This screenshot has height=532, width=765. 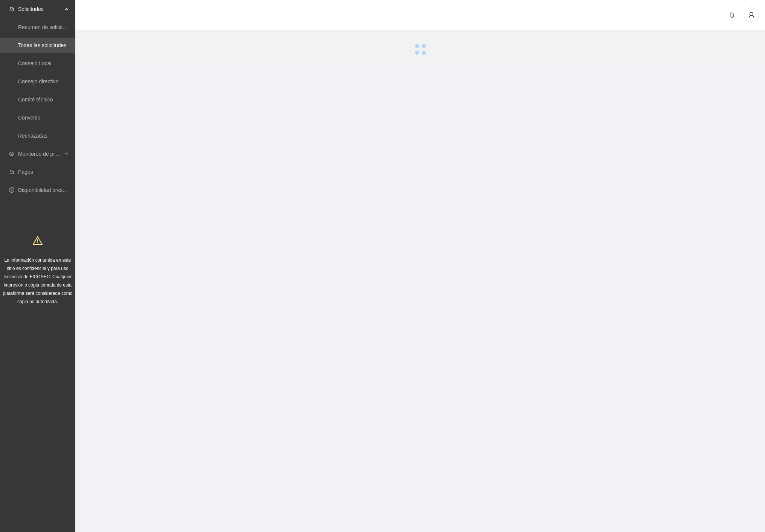 What do you see at coordinates (35, 63) in the screenshot?
I see `a: Consejo Local` at bounding box center [35, 63].